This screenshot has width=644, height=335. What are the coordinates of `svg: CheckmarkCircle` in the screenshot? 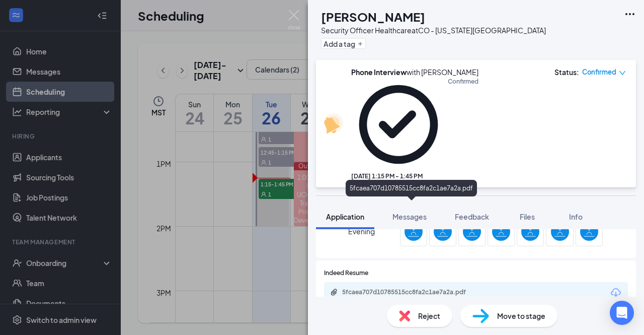 It's located at (398, 125).